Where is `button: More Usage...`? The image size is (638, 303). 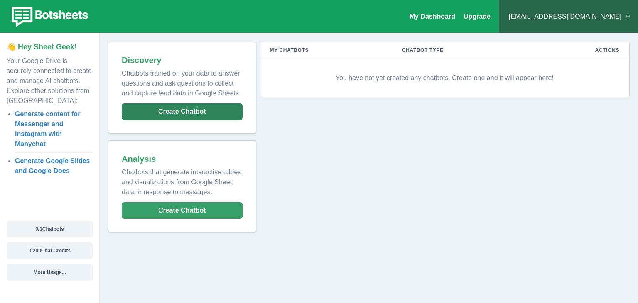
button: More Usage... is located at coordinates (49, 273).